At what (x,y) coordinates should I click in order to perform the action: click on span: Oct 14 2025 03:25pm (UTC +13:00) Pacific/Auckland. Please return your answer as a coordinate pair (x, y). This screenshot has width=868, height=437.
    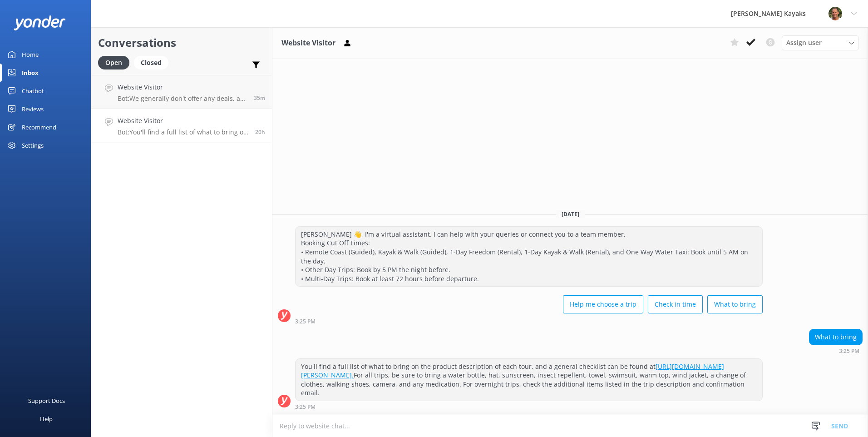
    Looking at the image, I should click on (260, 132).